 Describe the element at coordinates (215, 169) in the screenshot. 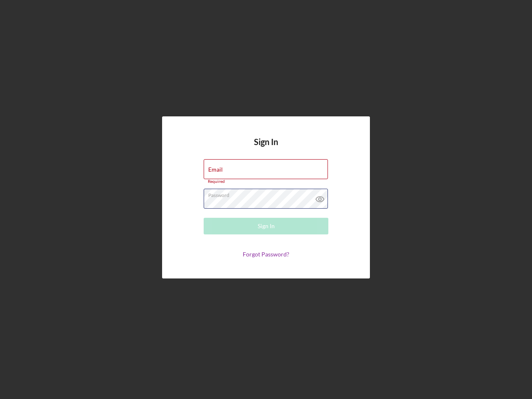

I see `label: Email` at that location.